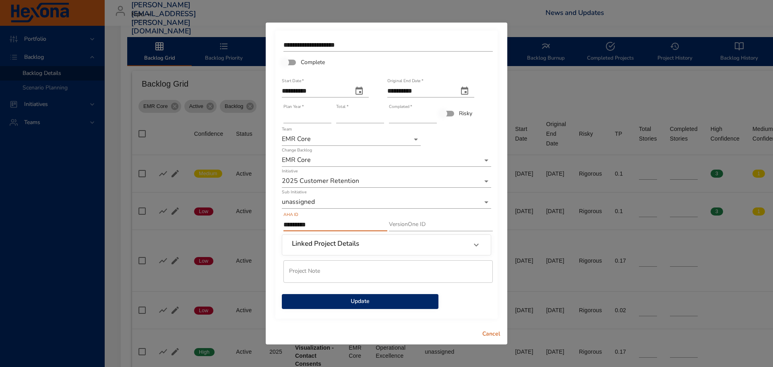 This screenshot has width=773, height=367. I want to click on label: Start Date, so click(293, 81).